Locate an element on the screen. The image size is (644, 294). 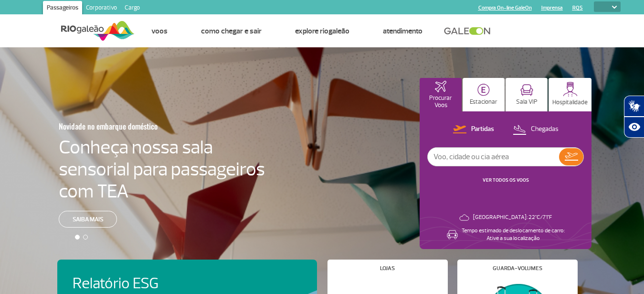
h4: Conheça nossa sala sensorial para passageiros com TEA is located at coordinates (162, 169).